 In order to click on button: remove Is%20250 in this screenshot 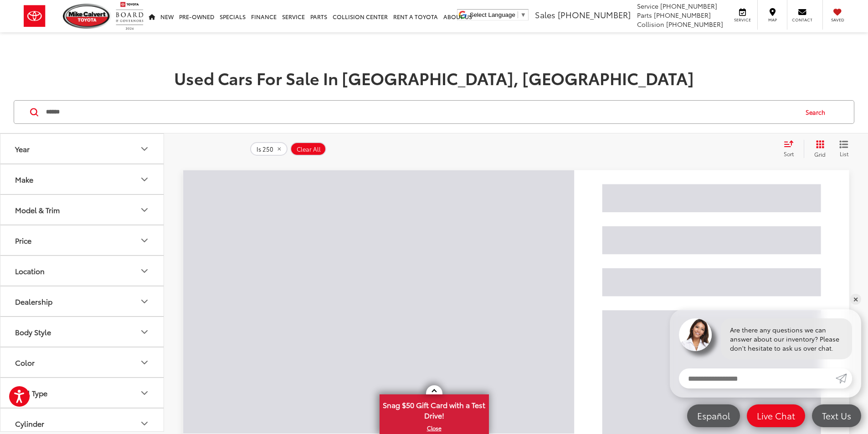, I will do `click(269, 149)`.